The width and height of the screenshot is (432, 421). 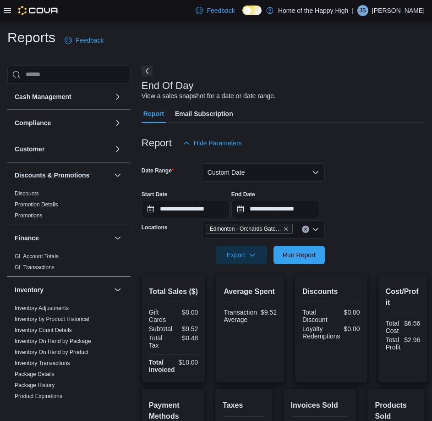 What do you see at coordinates (53, 341) in the screenshot?
I see `span: Inventory On Hand by Package` at bounding box center [53, 341].